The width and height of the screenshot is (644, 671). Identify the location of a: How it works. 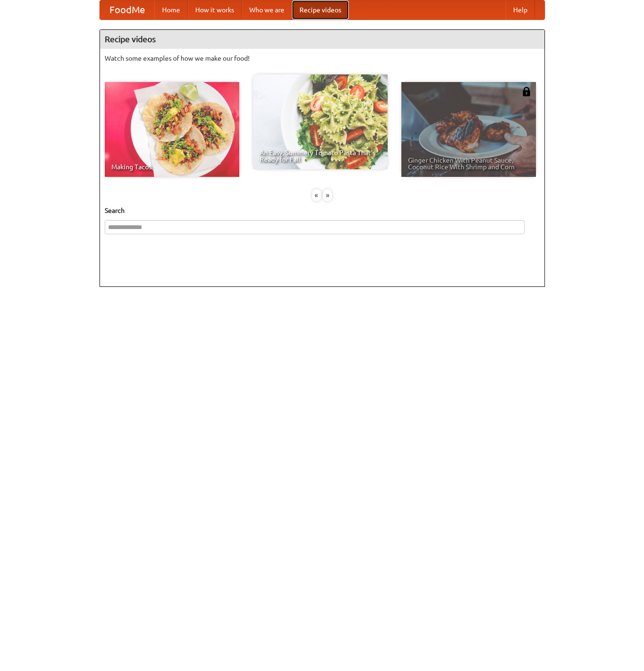
(214, 10).